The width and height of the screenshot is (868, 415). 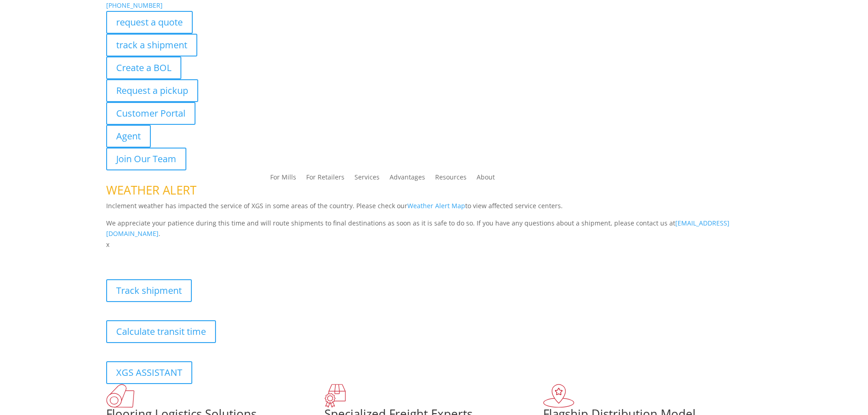 What do you see at coordinates (149, 291) in the screenshot?
I see `a: Track shipment` at bounding box center [149, 291].